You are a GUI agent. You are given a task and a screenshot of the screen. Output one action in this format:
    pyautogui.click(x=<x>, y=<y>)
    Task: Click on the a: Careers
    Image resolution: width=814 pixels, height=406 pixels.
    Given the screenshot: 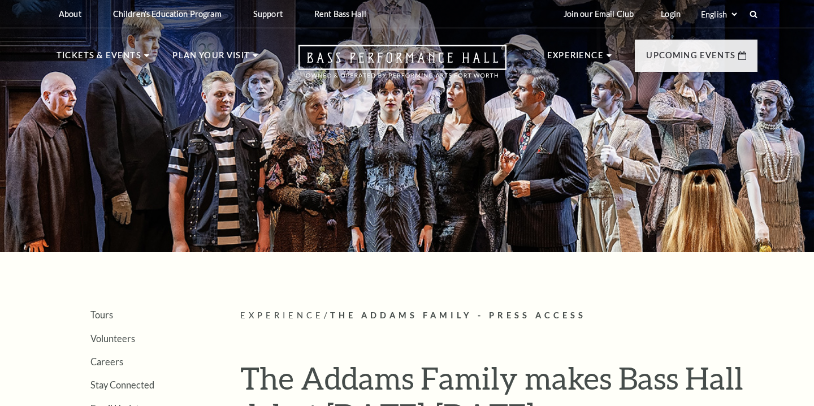 What is the action you would take?
    pyautogui.click(x=107, y=361)
    